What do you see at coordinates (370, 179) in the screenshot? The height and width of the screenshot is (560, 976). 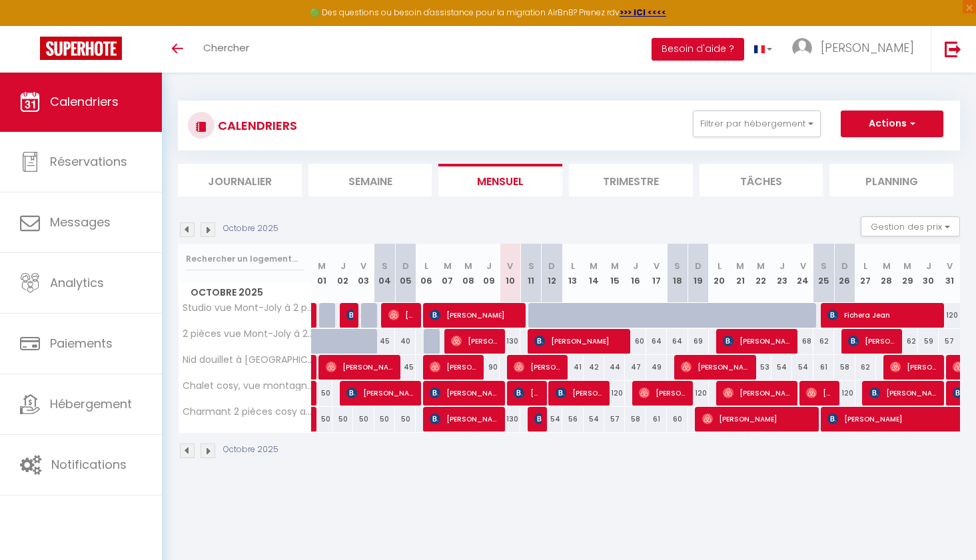 I see `li: Semaine` at bounding box center [370, 179].